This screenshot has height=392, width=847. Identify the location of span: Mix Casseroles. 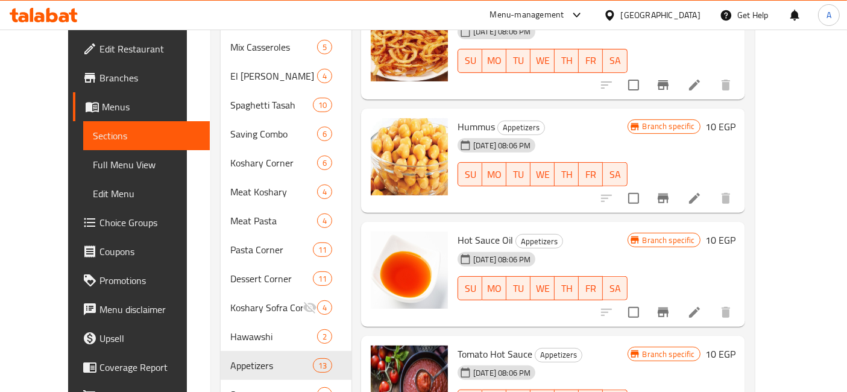
(274, 47).